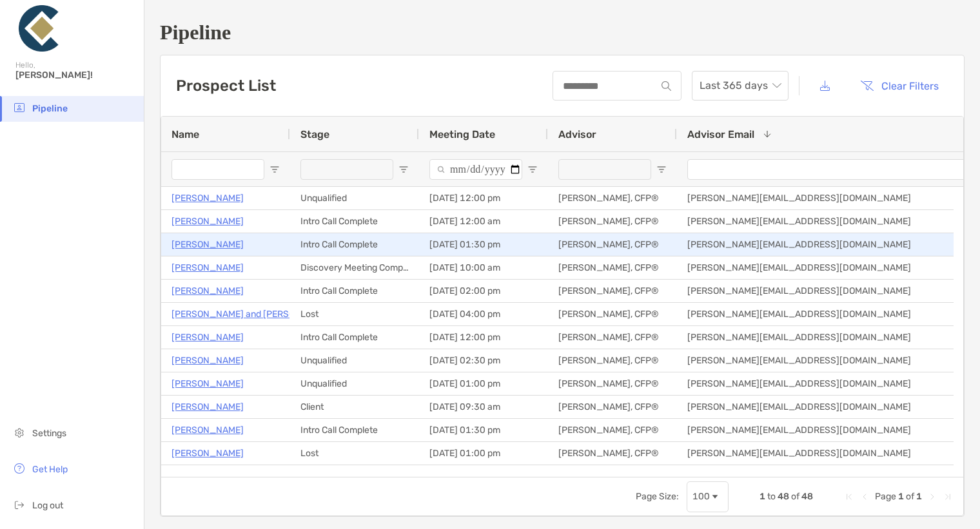 Image resolution: width=980 pixels, height=529 pixels. What do you see at coordinates (463, 134) in the screenshot?
I see `span: Meeting Date` at bounding box center [463, 134].